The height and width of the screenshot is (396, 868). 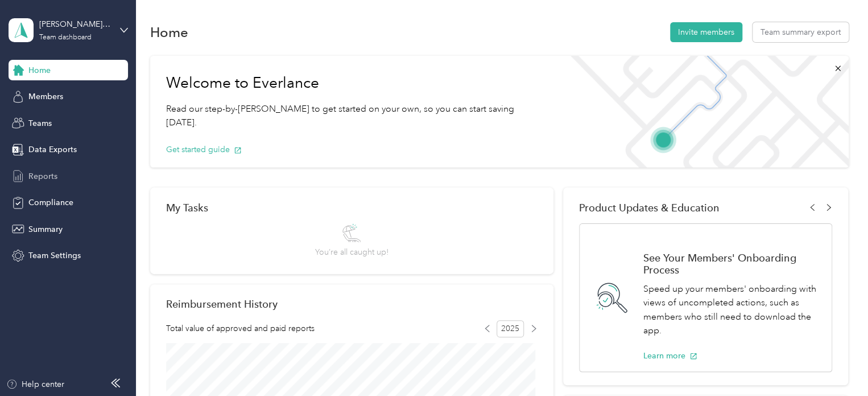 What do you see at coordinates (650, 208) in the screenshot?
I see `span: Product Updates & Education` at bounding box center [650, 208].